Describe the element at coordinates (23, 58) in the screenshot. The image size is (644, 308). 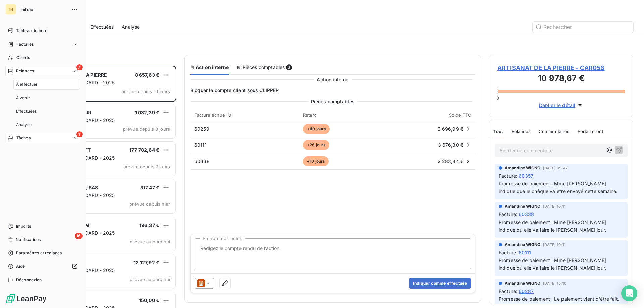
I see `span: Clients` at that location.